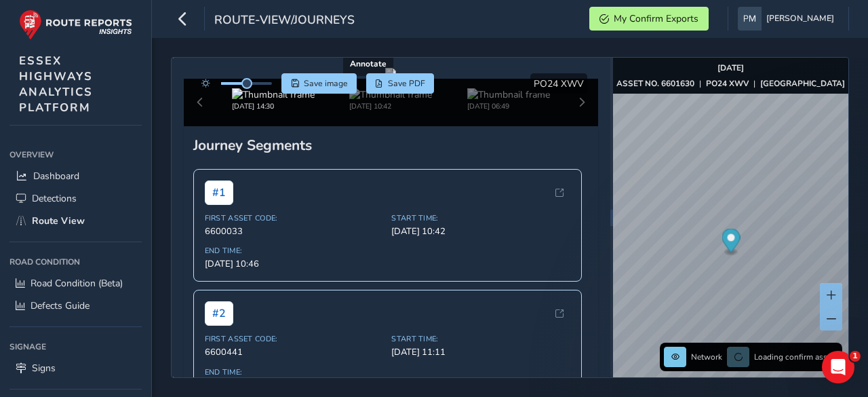 This screenshot has width=868, height=397. I want to click on span: Save PDF, so click(406, 83).